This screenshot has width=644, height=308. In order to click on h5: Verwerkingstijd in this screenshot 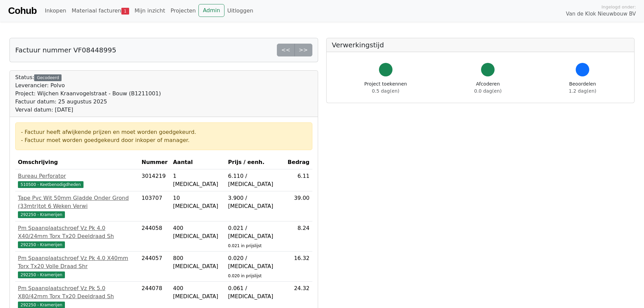, I will do `click(480, 45)`.